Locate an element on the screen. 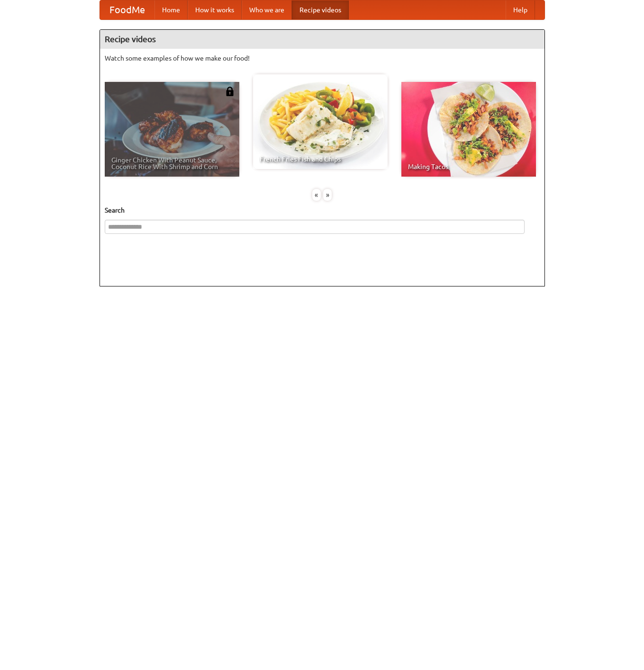  span: Making Tacos is located at coordinates (468, 167).